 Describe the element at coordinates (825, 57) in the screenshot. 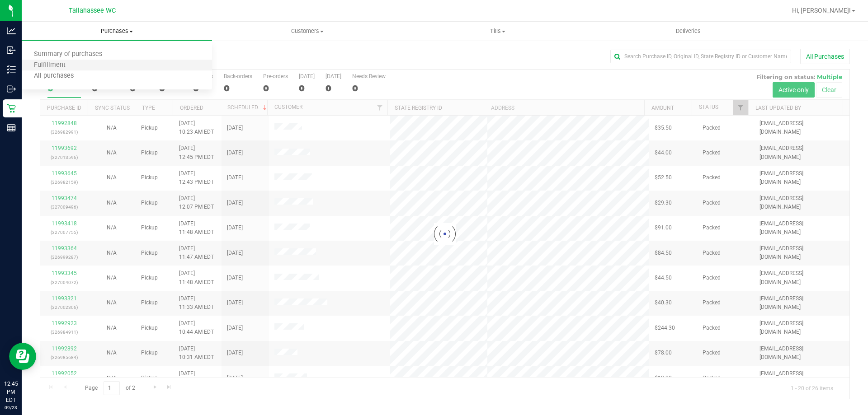

I see `button: All Purchases` at that location.